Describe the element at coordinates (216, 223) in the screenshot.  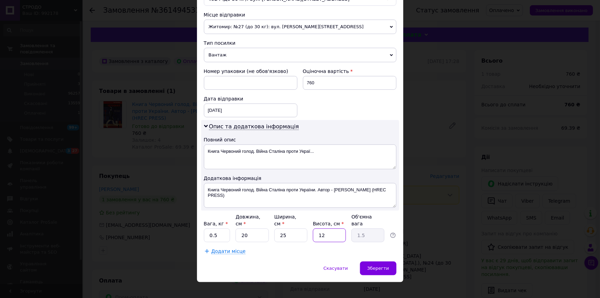
I see `label: Вага, кг` at that location.